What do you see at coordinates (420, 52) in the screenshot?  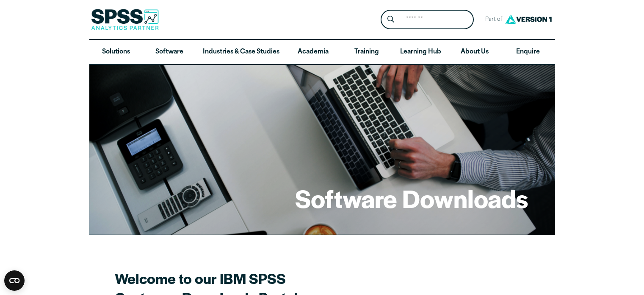 I see `a: Learning Hub` at bounding box center [420, 52].